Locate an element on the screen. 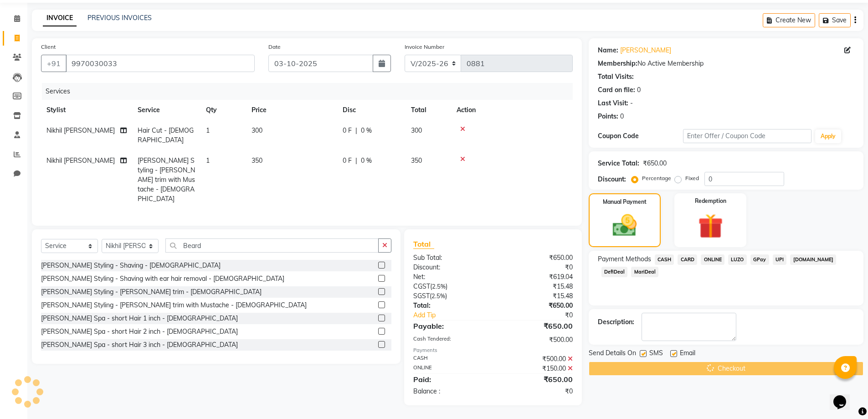 The image size is (868, 419). div: Payable: is located at coordinates (449, 326).